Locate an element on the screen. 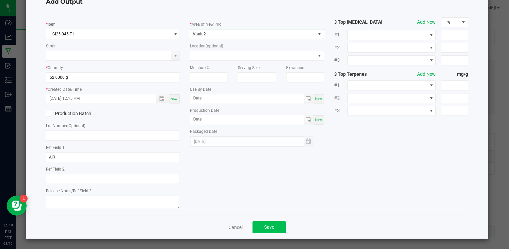 This screenshot has width=509, height=249. label: Production Batch is located at coordinates (77, 113).